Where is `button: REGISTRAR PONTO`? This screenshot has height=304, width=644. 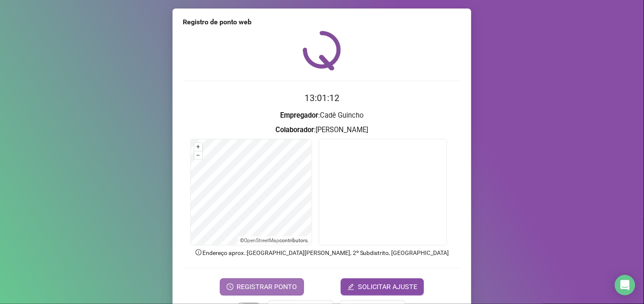 button: REGISTRAR PONTO is located at coordinates (262, 287).